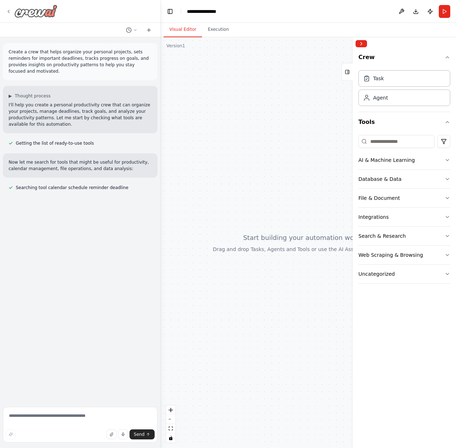  Describe the element at coordinates (171, 438) in the screenshot. I see `button: toggle interactivity` at that location.